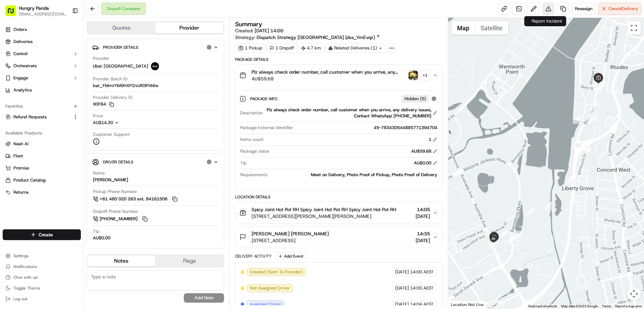  What do you see at coordinates (420, 98) in the screenshot?
I see `button: Hidden (5)` at bounding box center [420, 98].